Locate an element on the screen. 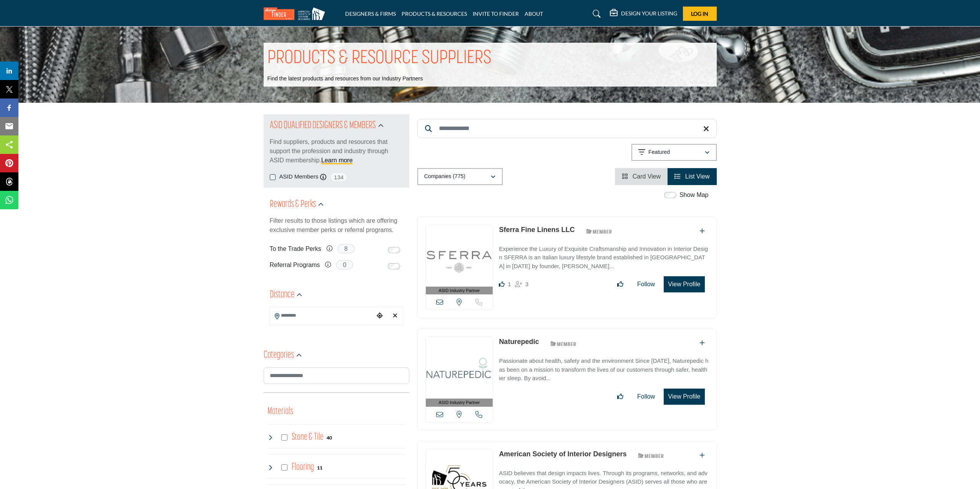 This screenshot has width=980, height=489. h4: Stone & Tile: Natural stone slabs, tiles and mosaics with unique veining and coloring. is located at coordinates (308, 437).